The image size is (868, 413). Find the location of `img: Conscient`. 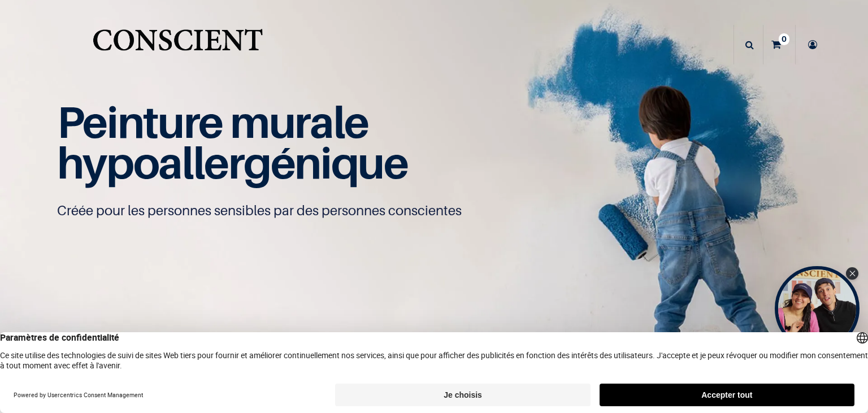

img: Conscient is located at coordinates (177, 44).